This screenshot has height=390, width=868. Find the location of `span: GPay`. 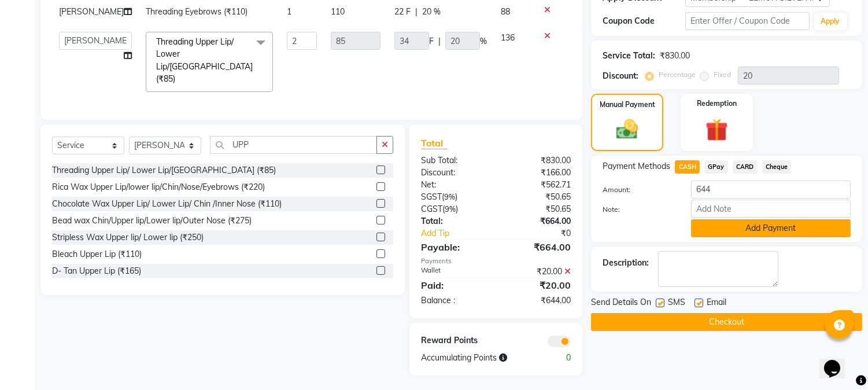

span: GPay is located at coordinates (716, 167).